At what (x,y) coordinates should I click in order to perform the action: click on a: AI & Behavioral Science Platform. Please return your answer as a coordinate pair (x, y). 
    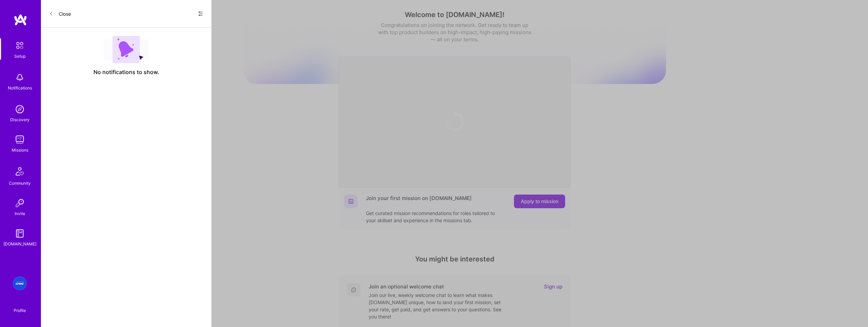
    Looking at the image, I should click on (19, 283).